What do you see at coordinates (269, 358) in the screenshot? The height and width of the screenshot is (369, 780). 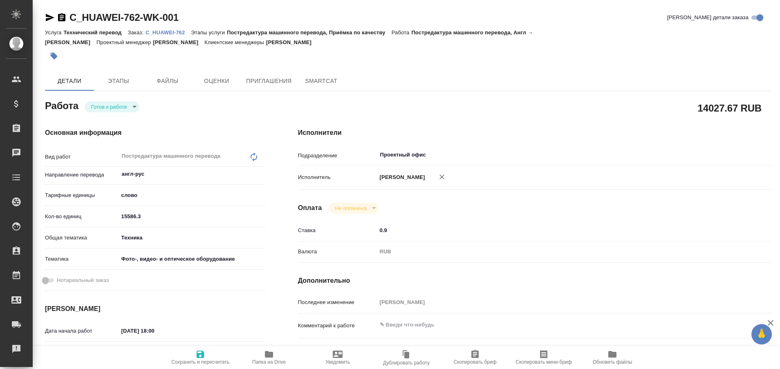 I see `button: Папка на Drive` at bounding box center [269, 358].